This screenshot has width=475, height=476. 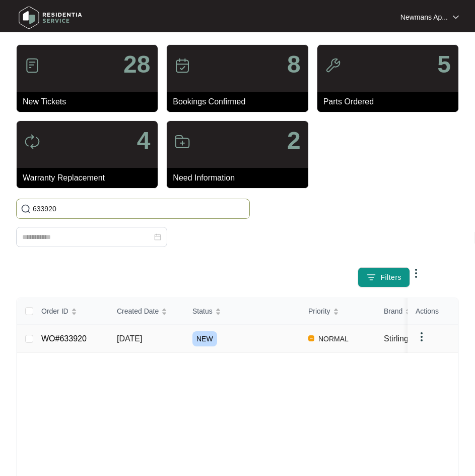 I want to click on span: NORMAL, so click(x=334, y=339).